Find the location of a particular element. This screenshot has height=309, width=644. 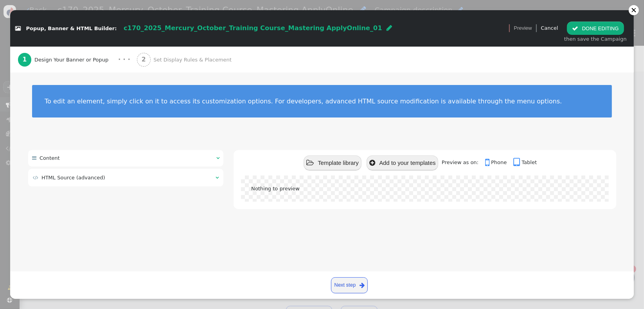

button: DONE EDITING is located at coordinates (595, 28).